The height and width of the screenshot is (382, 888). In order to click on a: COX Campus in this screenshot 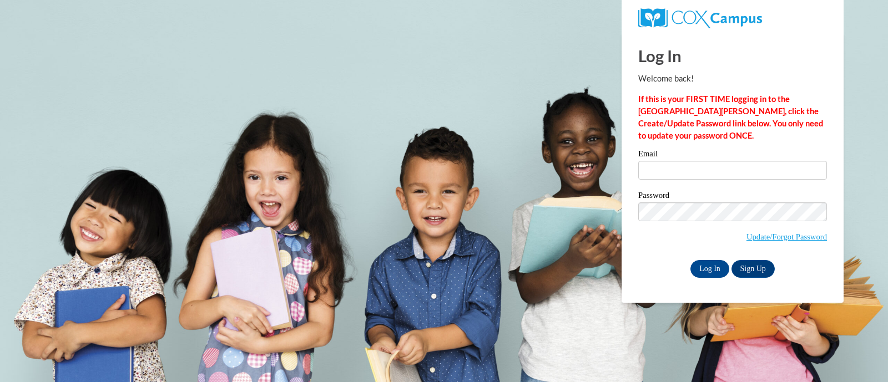, I will do `click(699, 17)`.